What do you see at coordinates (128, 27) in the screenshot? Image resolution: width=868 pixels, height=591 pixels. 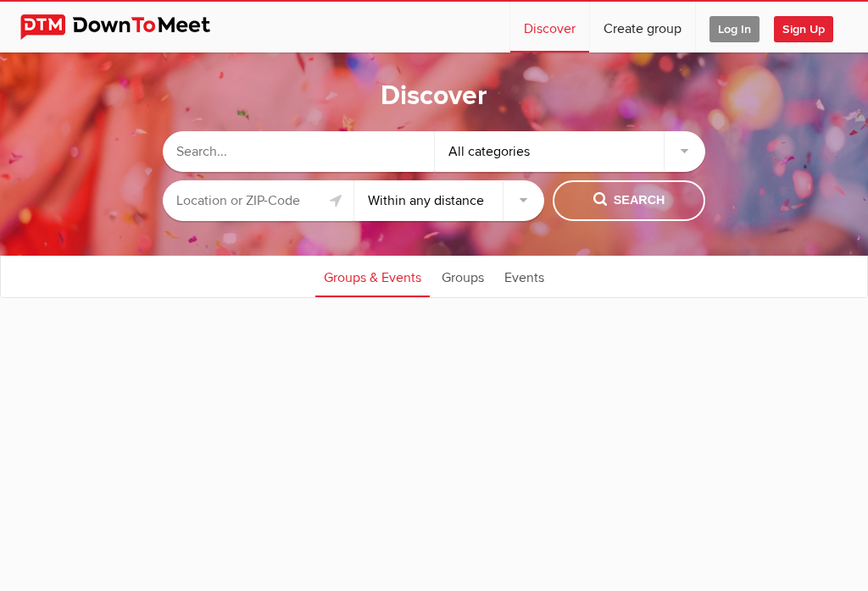 I see `img: DownToMeet` at bounding box center [128, 27].